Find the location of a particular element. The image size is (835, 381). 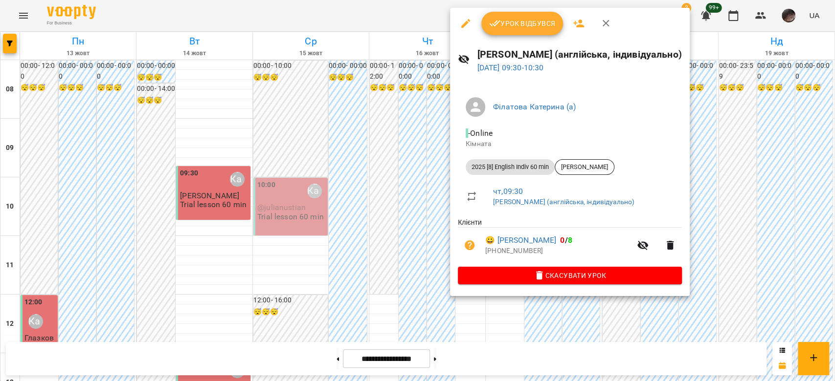

span: 0 is located at coordinates (562, 240).